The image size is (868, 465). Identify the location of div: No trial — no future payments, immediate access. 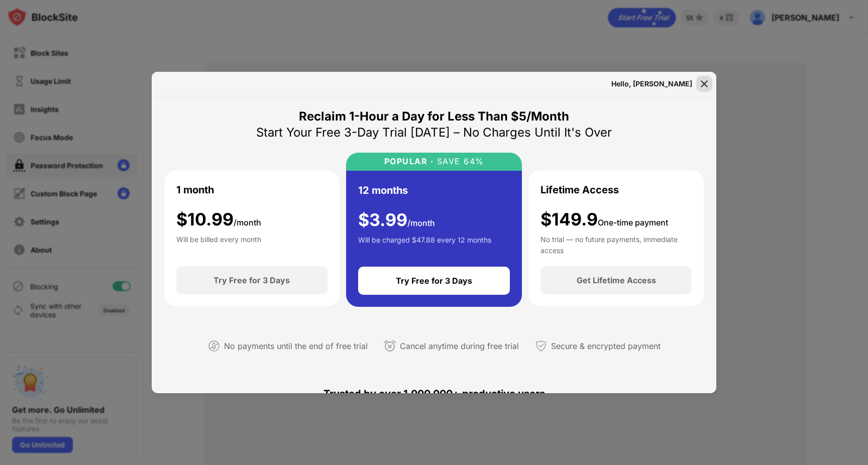
(616, 244).